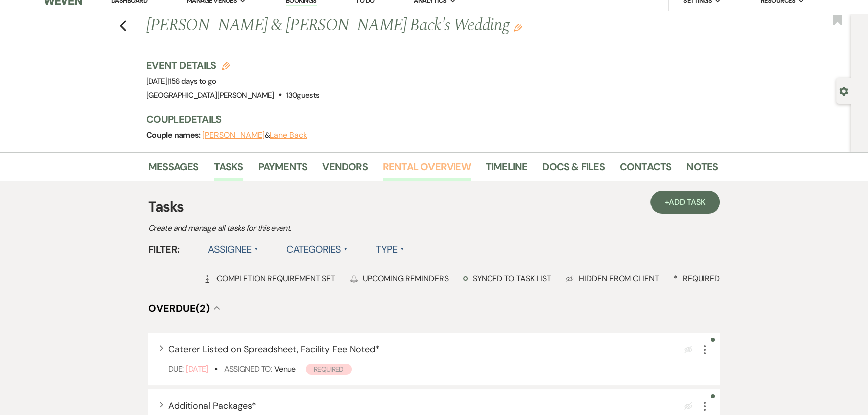  Describe the element at coordinates (212, 406) in the screenshot. I see `span: Additional Packages *` at that location.